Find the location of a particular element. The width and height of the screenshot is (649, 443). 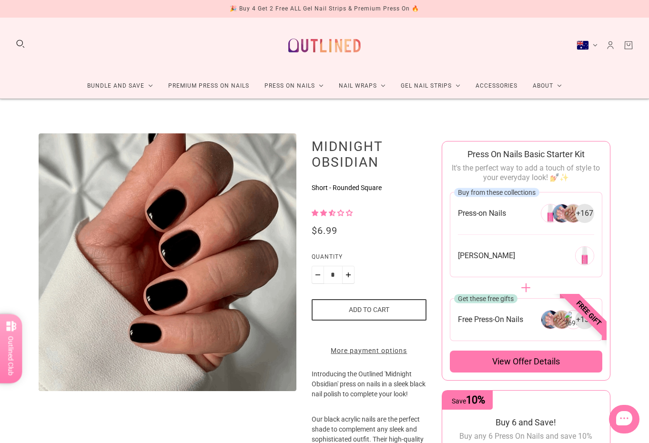

modal-trigger: Enlarge product image is located at coordinates (167, 262).